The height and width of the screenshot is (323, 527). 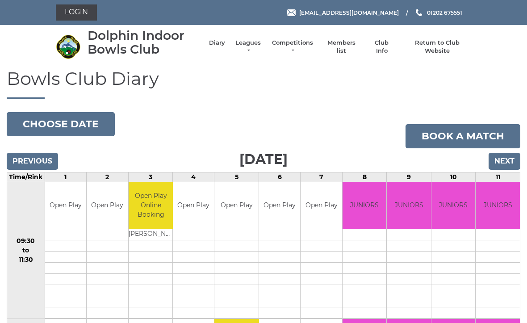 What do you see at coordinates (291, 12) in the screenshot?
I see `img: Email` at bounding box center [291, 12].